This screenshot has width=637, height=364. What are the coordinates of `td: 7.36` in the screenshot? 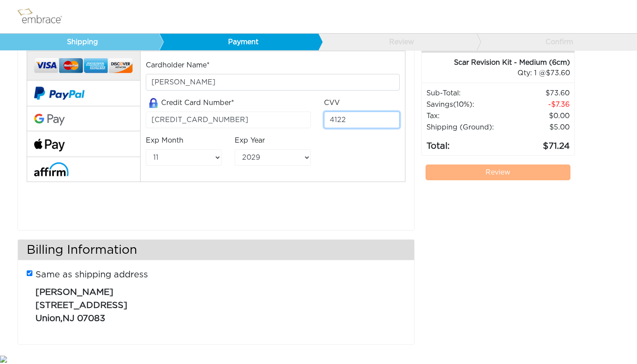 It's located at (538, 105).